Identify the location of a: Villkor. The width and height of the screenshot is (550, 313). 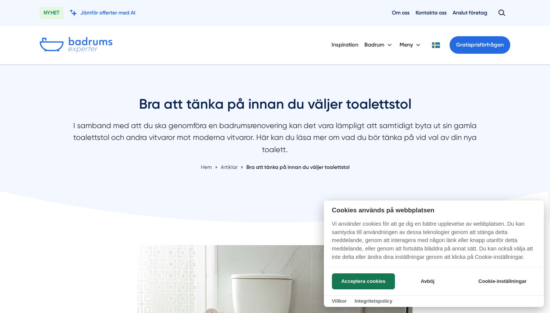
(339, 301).